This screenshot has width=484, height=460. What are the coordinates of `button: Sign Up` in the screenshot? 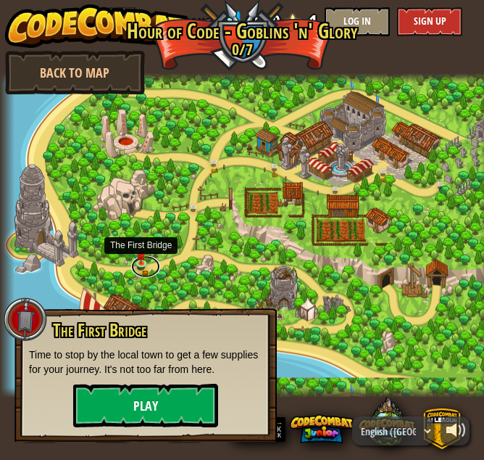 It's located at (430, 22).